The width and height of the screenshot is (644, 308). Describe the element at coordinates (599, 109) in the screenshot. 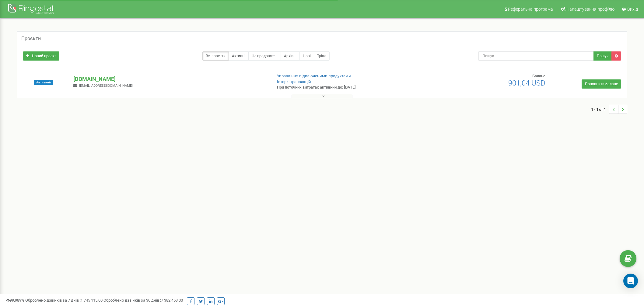

I see `span: 1 - 1 of 1` at that location.